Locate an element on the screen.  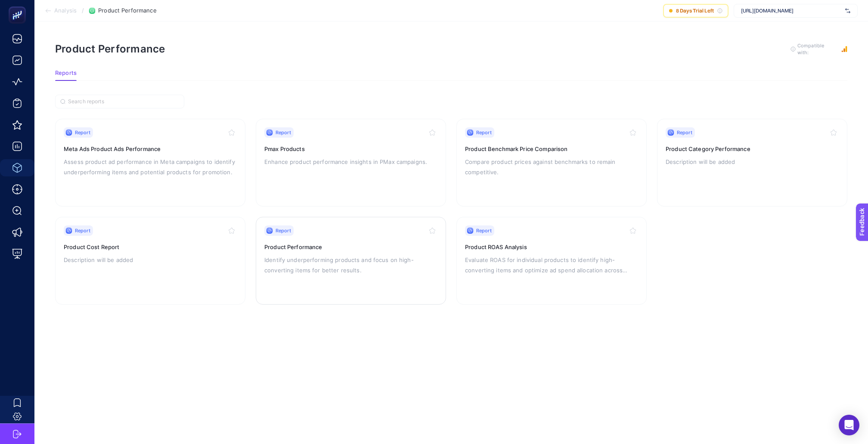
a: ReportProduct ROAS AnalysisEvaluate ROAS for individual products to identify high-converting item... is located at coordinates (552, 261).